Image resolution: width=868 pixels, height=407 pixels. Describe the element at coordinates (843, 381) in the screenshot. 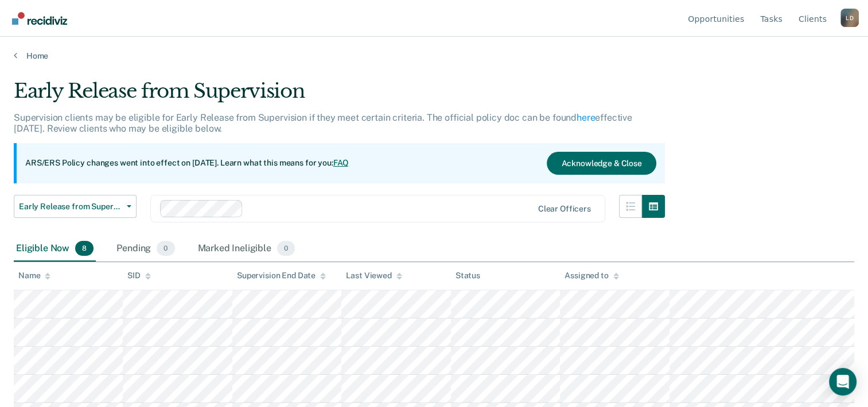

I see `div: Open Intercom Messenger` at that location.